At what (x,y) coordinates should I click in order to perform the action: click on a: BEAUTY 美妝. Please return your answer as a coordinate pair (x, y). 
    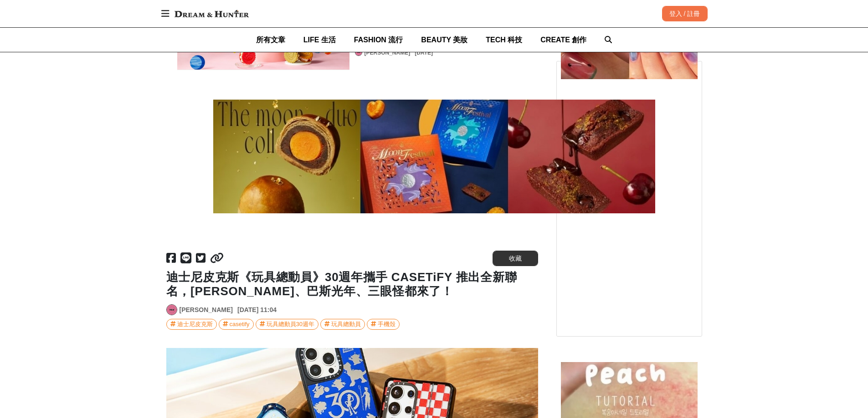
    Looking at the image, I should click on (444, 40).